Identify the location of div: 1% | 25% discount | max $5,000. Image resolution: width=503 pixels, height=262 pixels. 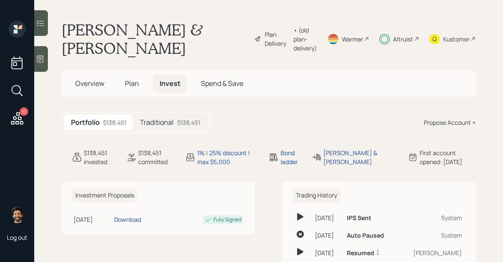
(228, 157).